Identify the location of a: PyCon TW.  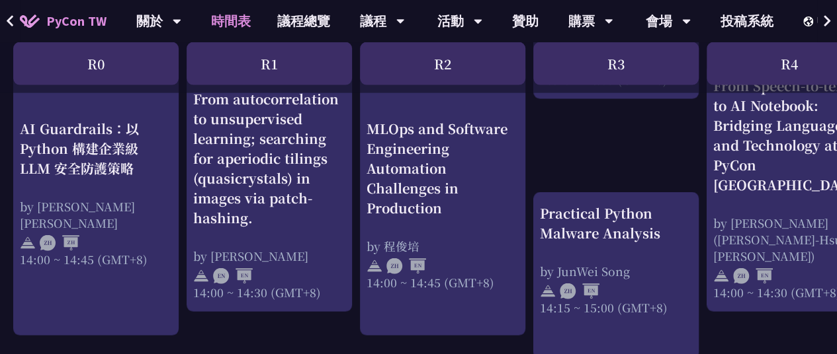
(63, 21).